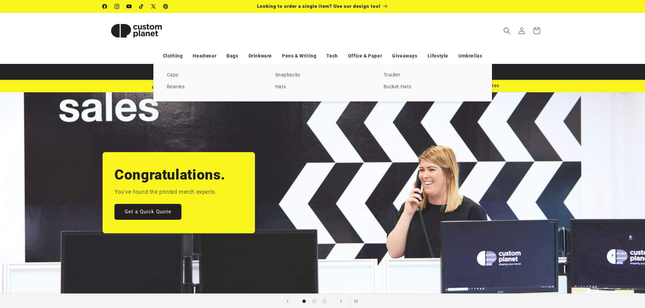 The height and width of the screenshot is (308, 645). What do you see at coordinates (324, 302) in the screenshot?
I see `button: Load slide 3 of 3` at bounding box center [324, 302].